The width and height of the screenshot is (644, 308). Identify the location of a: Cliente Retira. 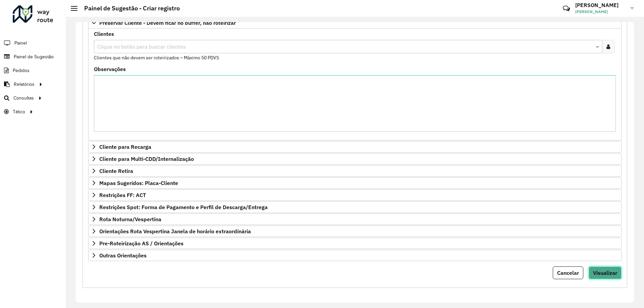
(355, 171).